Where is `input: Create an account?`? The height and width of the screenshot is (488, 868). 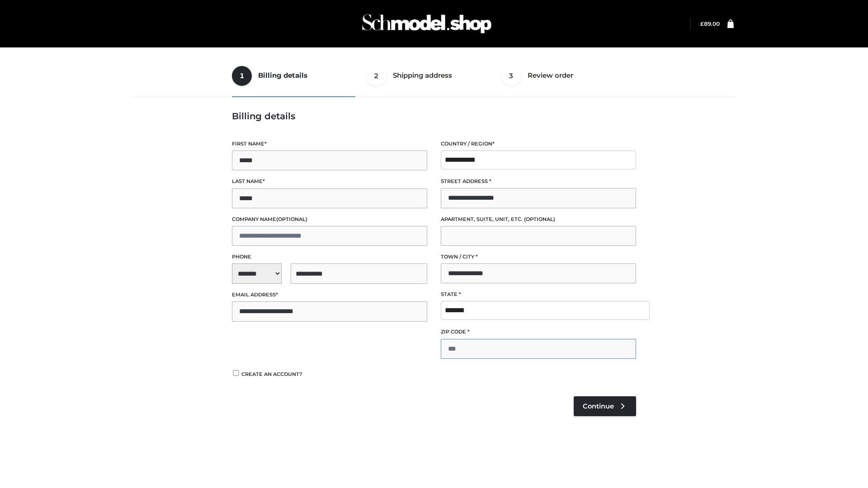 input: Create an account? is located at coordinates (236, 373).